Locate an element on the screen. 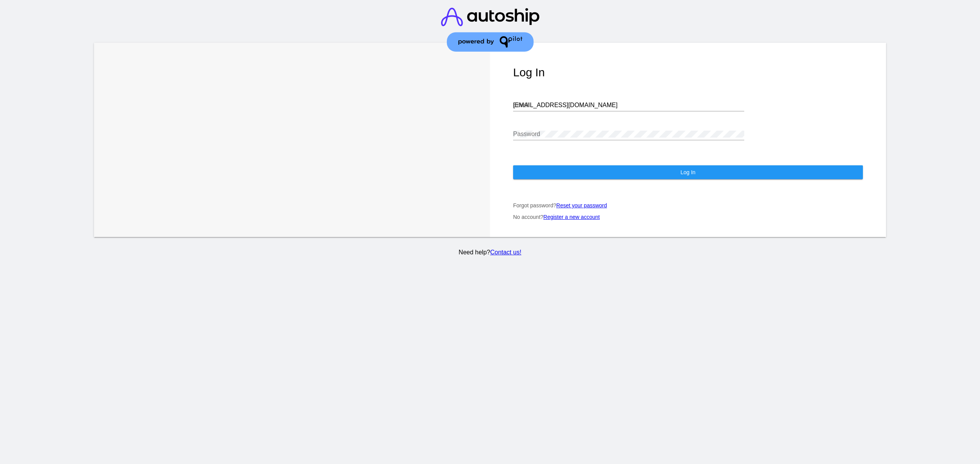 The width and height of the screenshot is (980, 464). a: Register a new account is located at coordinates (571, 217).